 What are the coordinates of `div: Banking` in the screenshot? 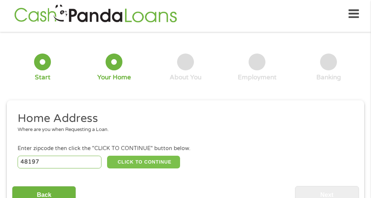 It's located at (328, 77).